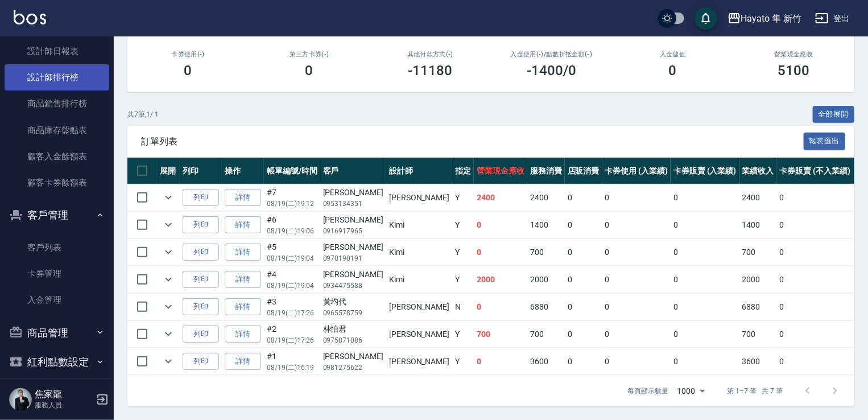 The image size is (868, 420). What do you see at coordinates (168, 171) in the screenshot?
I see `th: 展開` at bounding box center [168, 171].